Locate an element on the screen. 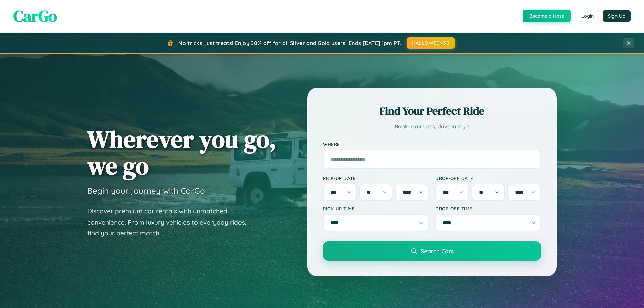 The width and height of the screenshot is (644, 308). button: Become a Host is located at coordinates (547, 16).